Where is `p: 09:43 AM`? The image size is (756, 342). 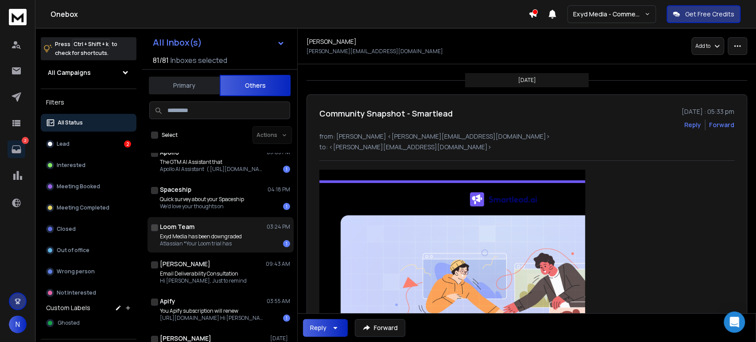 p: 09:43 AM is located at coordinates (278, 264).